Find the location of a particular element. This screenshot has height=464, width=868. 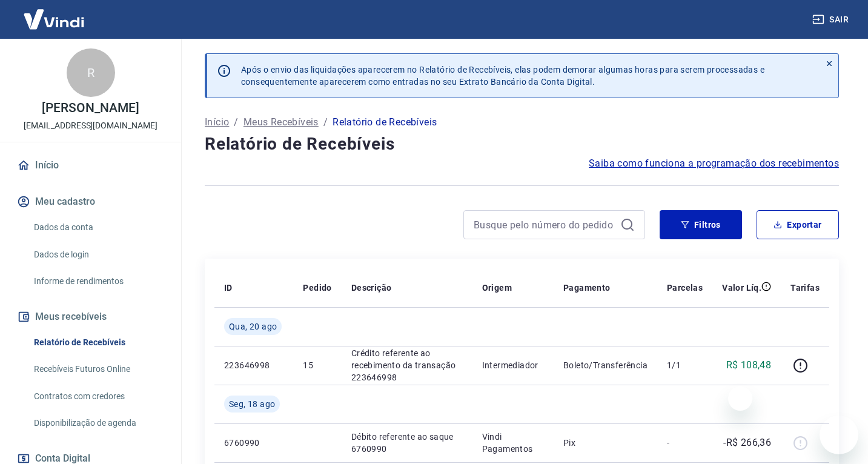

p: ID is located at coordinates (229, 288).